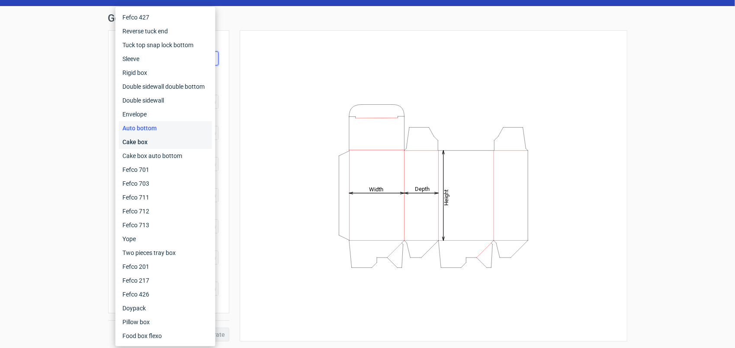 The height and width of the screenshot is (348, 735). What do you see at coordinates (165, 86) in the screenshot?
I see `div: Double sidewall double bottom` at bounding box center [165, 86].